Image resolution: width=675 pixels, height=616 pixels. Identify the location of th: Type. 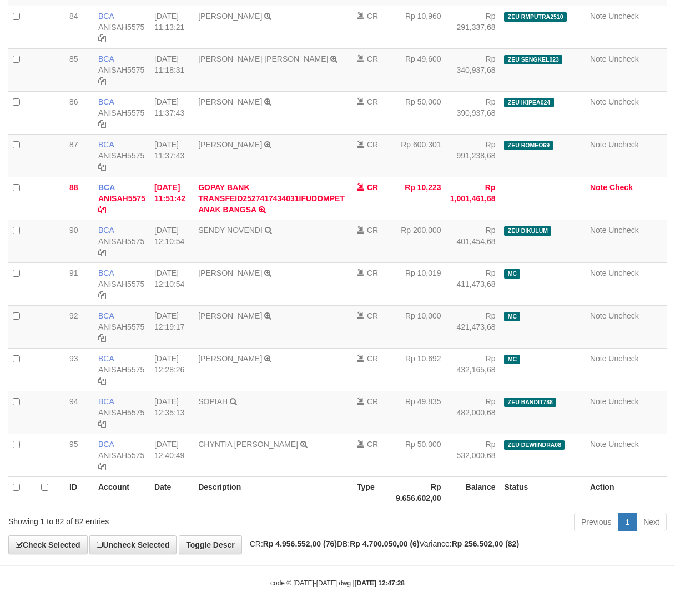
(372, 492).